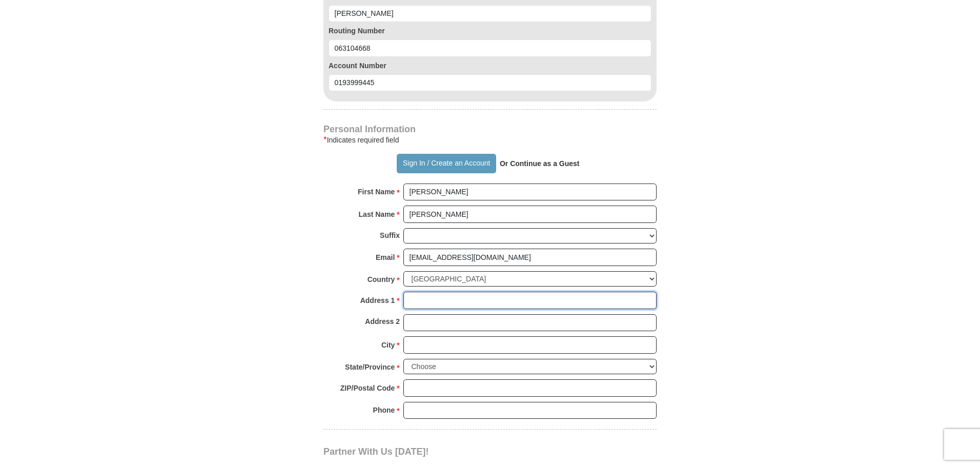  Describe the element at coordinates (388, 345) in the screenshot. I see `strong: City` at that location.